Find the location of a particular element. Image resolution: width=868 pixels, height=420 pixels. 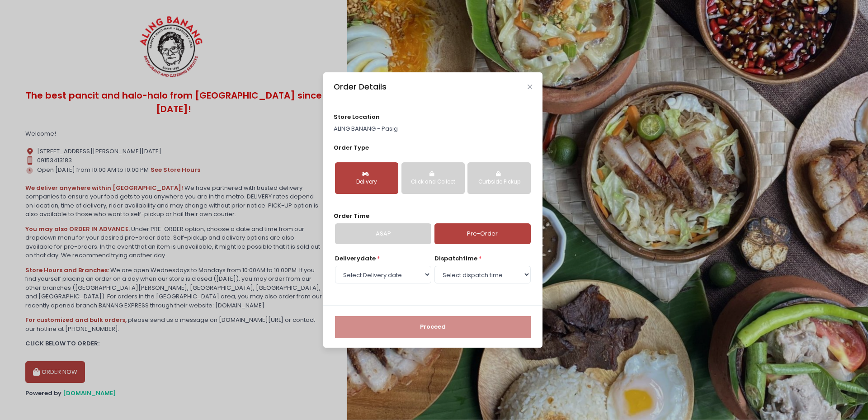

span: store location is located at coordinates (357, 117).